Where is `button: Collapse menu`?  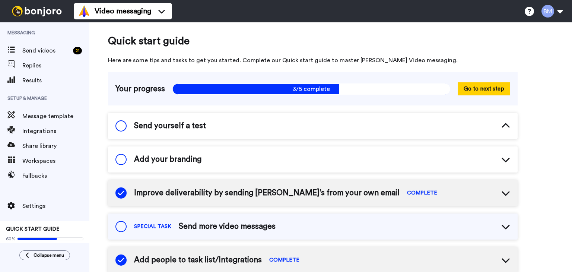 button: Collapse menu is located at coordinates (45, 255).